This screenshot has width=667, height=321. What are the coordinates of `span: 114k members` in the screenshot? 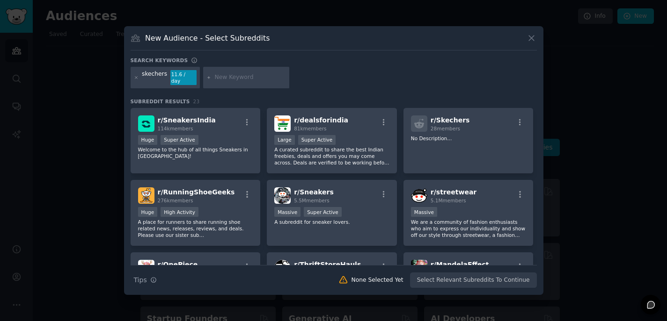 It's located at (175, 129).